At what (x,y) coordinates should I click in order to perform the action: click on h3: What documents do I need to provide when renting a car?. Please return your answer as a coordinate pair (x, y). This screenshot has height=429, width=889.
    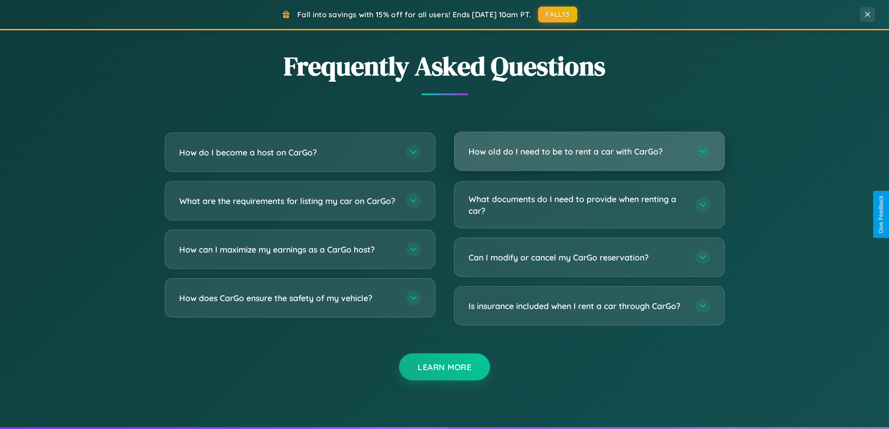
    Looking at the image, I should click on (577, 204).